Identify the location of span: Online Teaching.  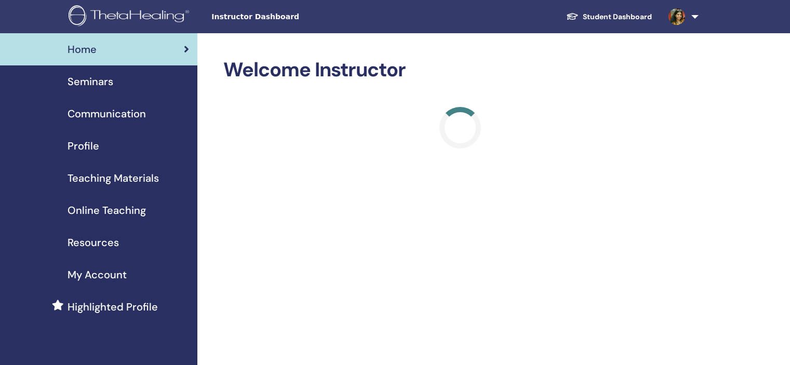
(106, 210).